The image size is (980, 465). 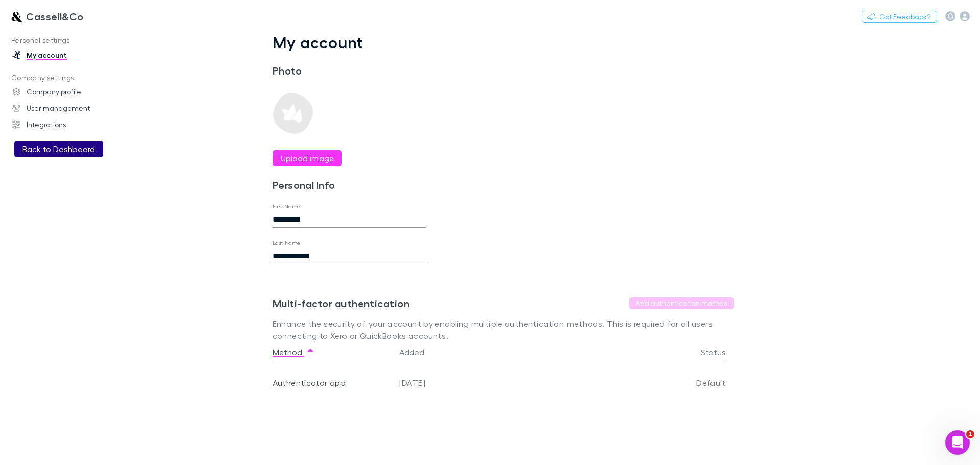 I want to click on label: Upload image, so click(x=307, y=158).